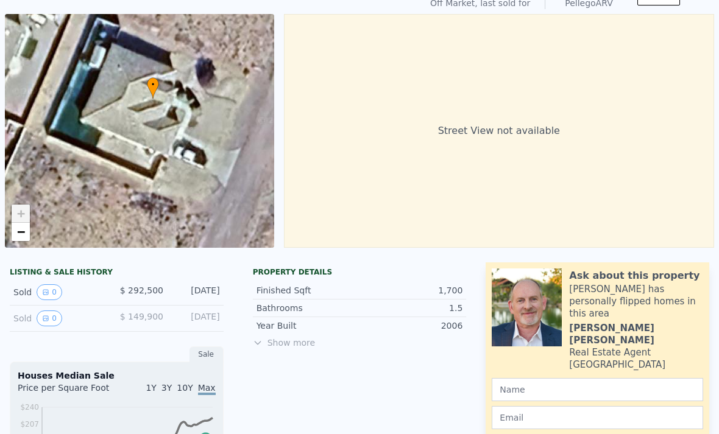 The image size is (719, 434). I want to click on span: Show more, so click(359, 343).